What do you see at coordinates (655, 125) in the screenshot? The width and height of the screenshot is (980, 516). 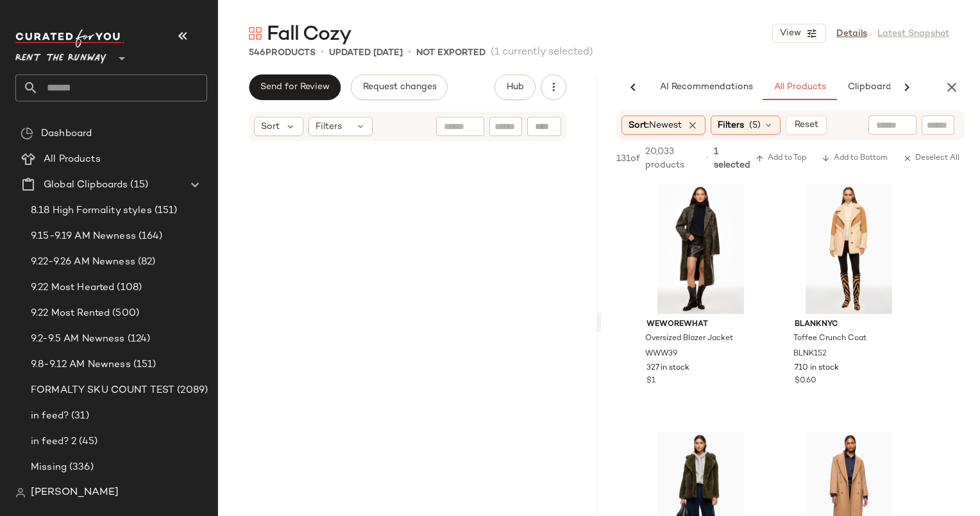 I see `span: Sort:` at bounding box center [655, 125].